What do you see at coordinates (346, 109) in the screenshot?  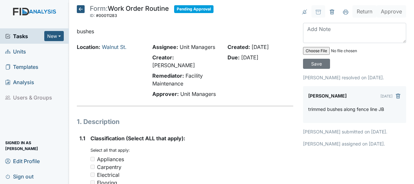 I see `p: trimmed bushes along fence line JB` at bounding box center [346, 109].